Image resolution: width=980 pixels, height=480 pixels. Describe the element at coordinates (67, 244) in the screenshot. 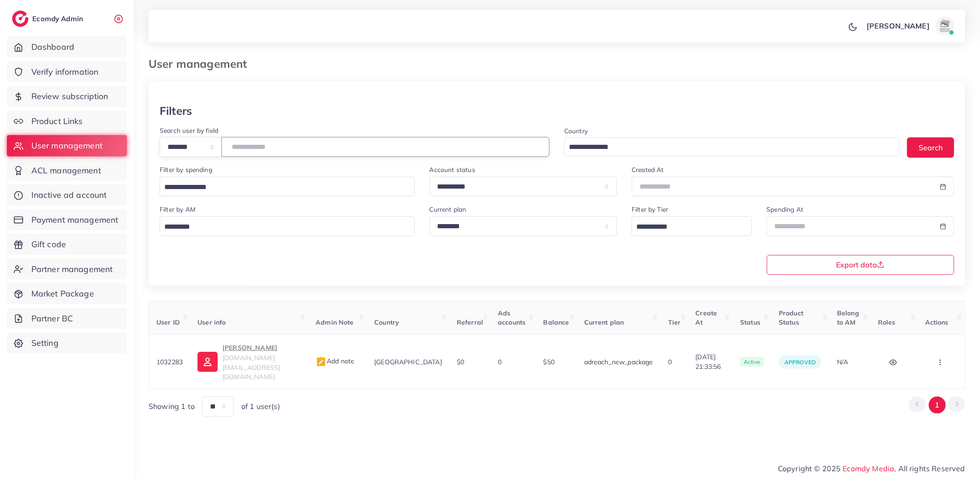

I see `a: Gift code` at that location.